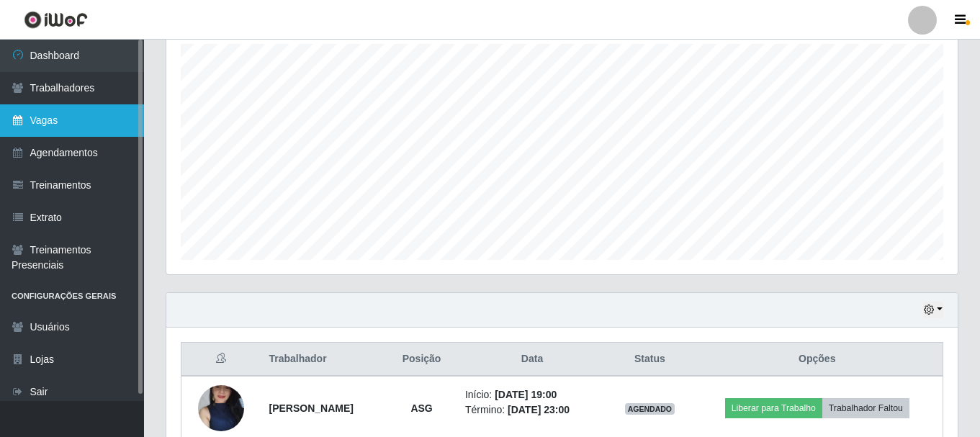 The width and height of the screenshot is (980, 437). Describe the element at coordinates (773, 408) in the screenshot. I see `button: Liberar para Trabalho` at that location.